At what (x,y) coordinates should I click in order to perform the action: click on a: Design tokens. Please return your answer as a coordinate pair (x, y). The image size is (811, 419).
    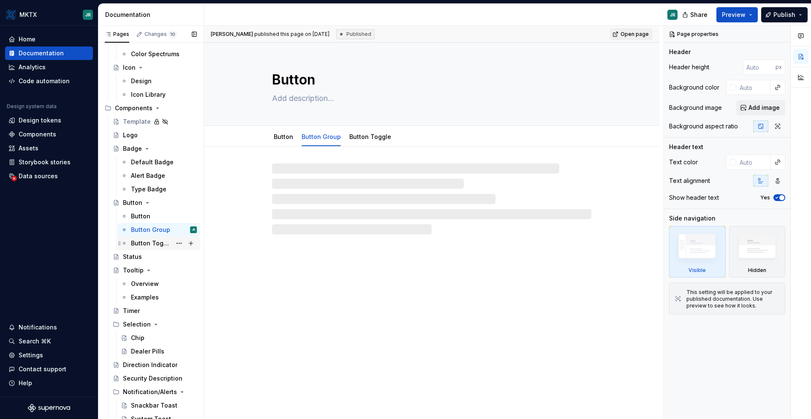
    Looking at the image, I should click on (49, 120).